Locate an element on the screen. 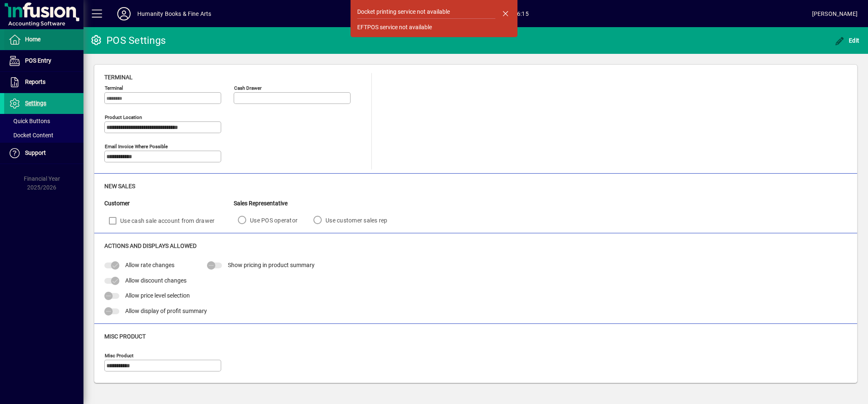 This screenshot has height=404, width=868. mat-label: Terminal is located at coordinates (114, 88).